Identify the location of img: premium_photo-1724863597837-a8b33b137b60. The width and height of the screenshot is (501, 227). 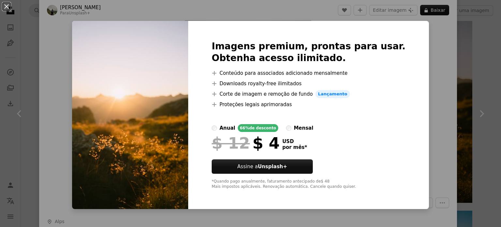
(130, 115).